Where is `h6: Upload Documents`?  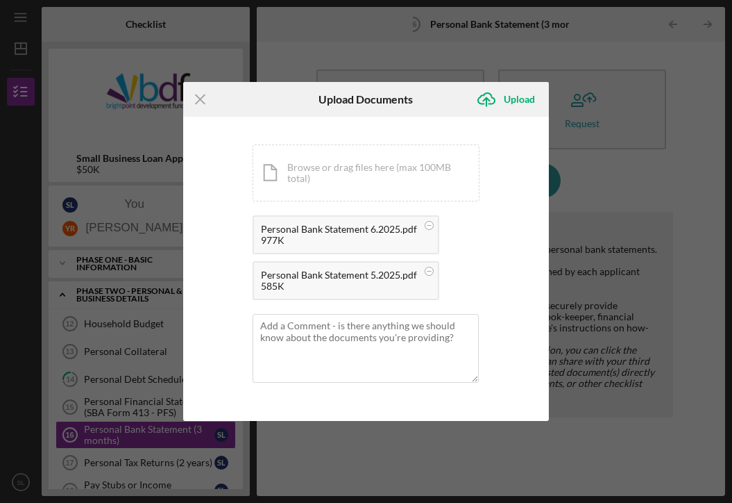 h6: Upload Documents is located at coordinates (366, 99).